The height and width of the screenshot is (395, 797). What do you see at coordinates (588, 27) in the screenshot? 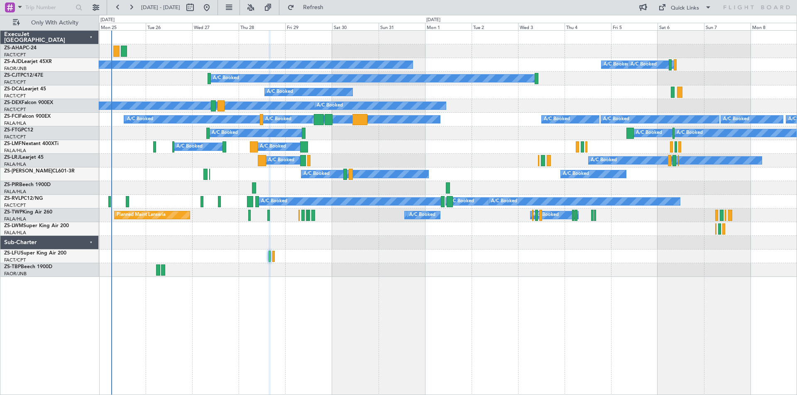
I see `div: Thu 4` at bounding box center [588, 27].